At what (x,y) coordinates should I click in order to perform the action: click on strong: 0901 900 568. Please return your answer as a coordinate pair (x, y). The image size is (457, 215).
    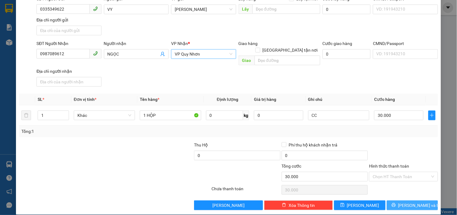
    Looking at the image, I should click on (63, 23).